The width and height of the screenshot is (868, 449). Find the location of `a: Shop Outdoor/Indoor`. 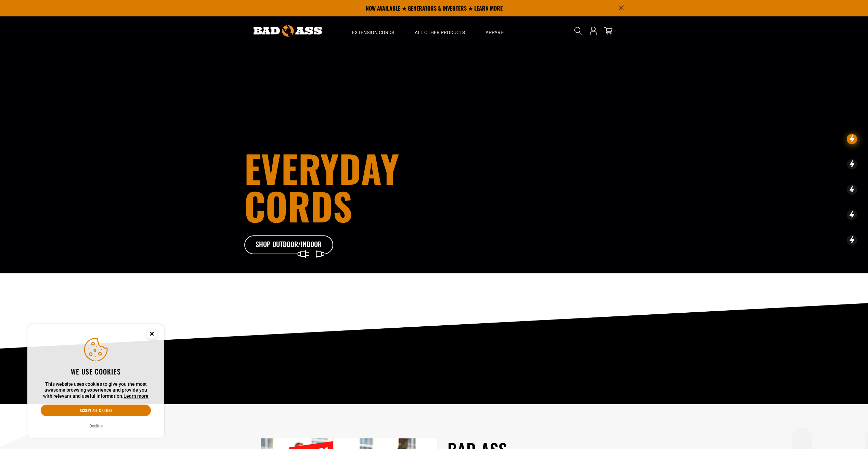

a: Shop Outdoor/Indoor is located at coordinates (289, 246).